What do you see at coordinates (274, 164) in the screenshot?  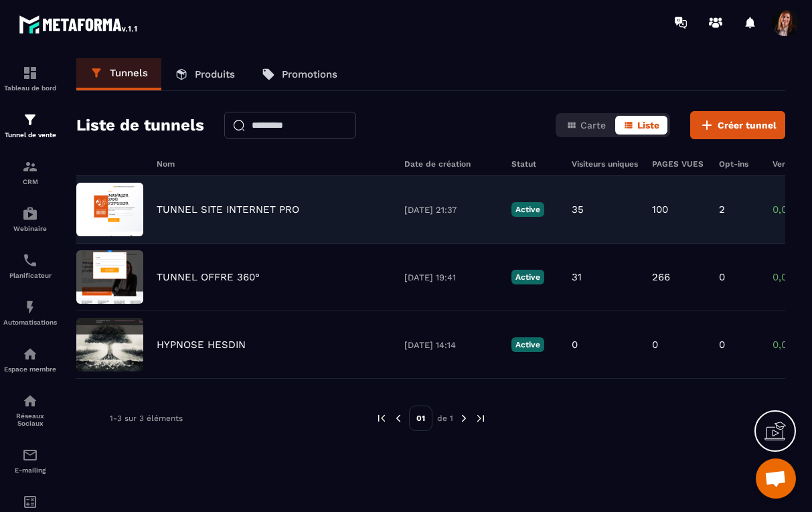 I see `h6: Nom` at bounding box center [274, 164].